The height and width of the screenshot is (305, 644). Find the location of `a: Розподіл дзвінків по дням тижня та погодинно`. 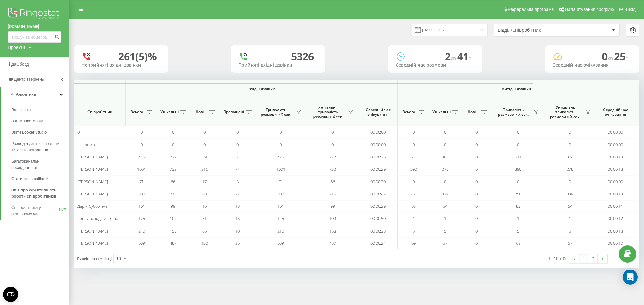

a: Розподіл дзвінків по дням тижня та погодинно is located at coordinates (40, 147).